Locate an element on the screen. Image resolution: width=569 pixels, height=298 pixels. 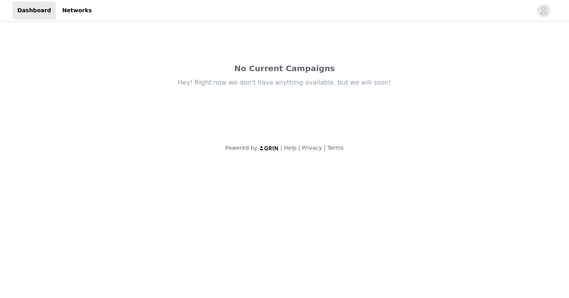
div: Hey! Right now we don't have anything available, but we will soon! is located at coordinates (284, 83).